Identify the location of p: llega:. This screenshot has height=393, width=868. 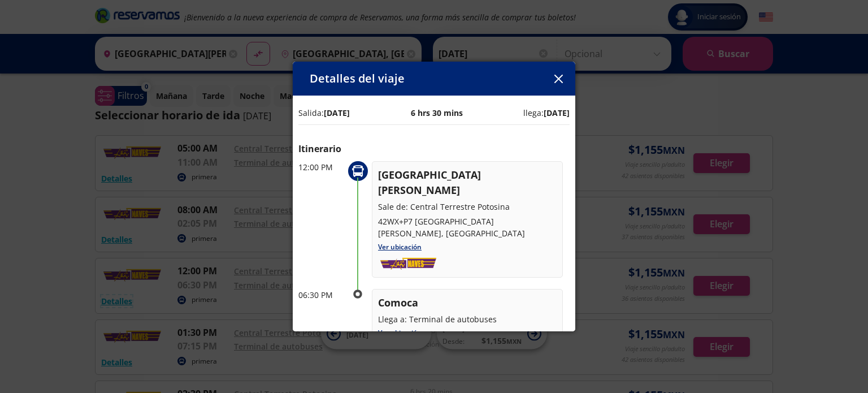
(546, 113).